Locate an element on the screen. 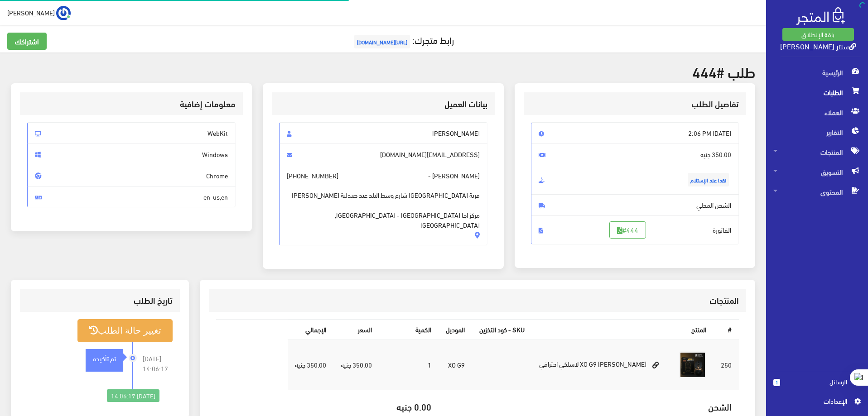 The height and width of the screenshot is (416, 868). span: الشحن المحلي is located at coordinates (635, 205).